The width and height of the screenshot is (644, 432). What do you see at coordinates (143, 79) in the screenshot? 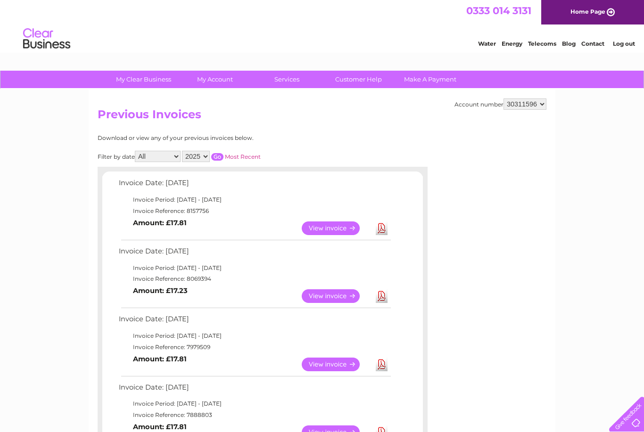
I see `a: My Clear Business` at bounding box center [143, 79].